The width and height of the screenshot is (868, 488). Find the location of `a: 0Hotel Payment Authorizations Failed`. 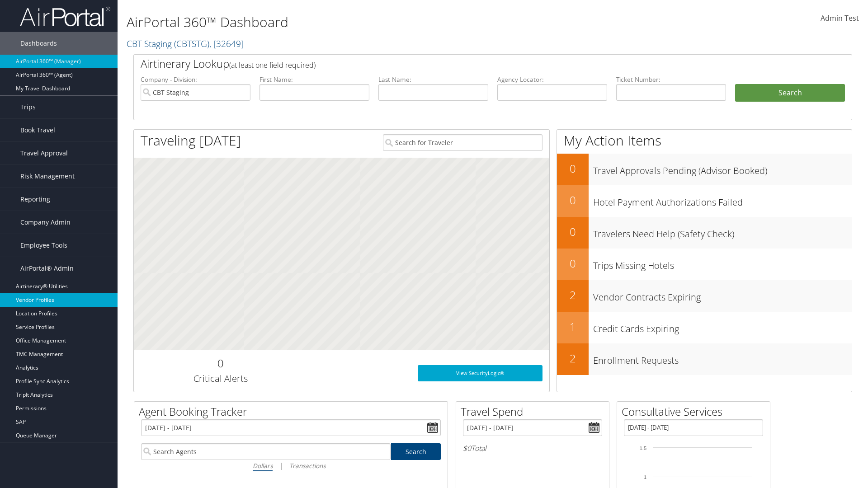

a: 0Hotel Payment Authorizations Failed is located at coordinates (704, 202).